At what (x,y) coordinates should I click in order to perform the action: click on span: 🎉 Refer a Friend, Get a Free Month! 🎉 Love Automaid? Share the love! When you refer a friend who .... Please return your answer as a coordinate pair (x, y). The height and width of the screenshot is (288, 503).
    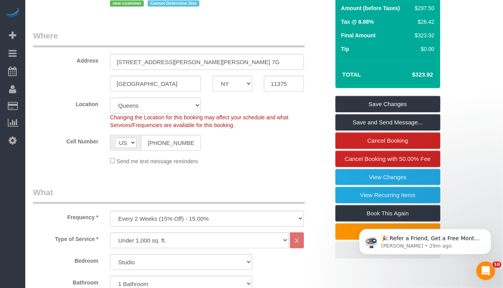
    Looking at the image, I should click on (83, 64).